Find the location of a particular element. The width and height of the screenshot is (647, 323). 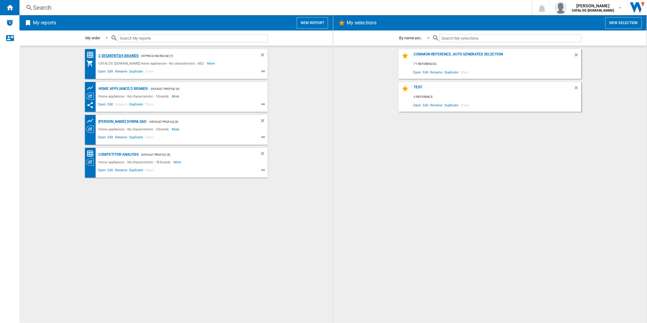

h2: My selections is located at coordinates (361, 23).